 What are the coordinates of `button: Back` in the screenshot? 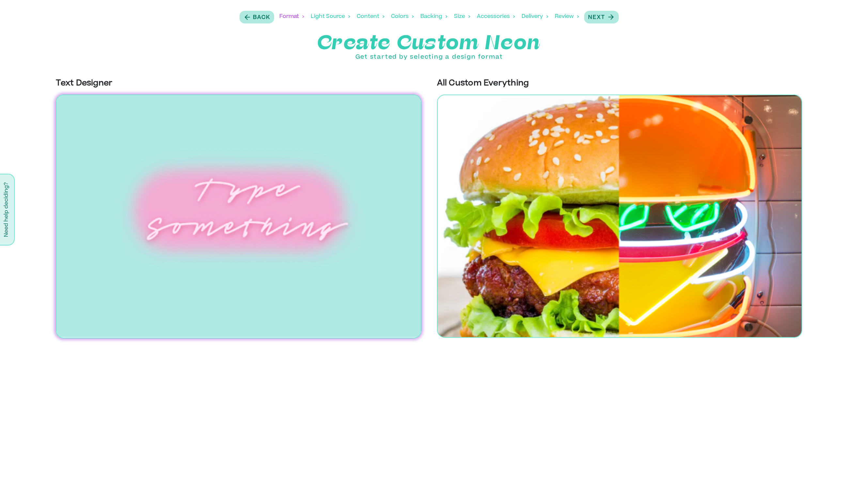 It's located at (256, 17).